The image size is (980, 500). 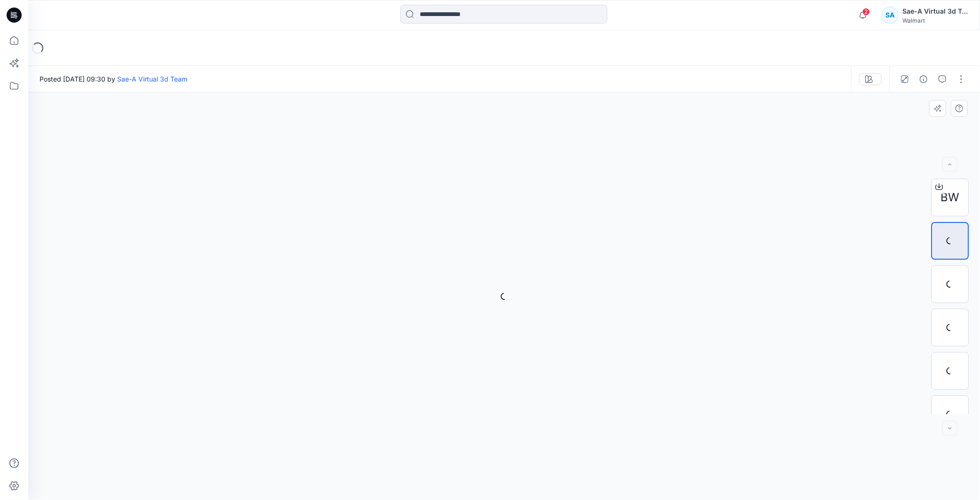 I want to click on a: Sae-A Virtual 3d Team, so click(x=152, y=79).